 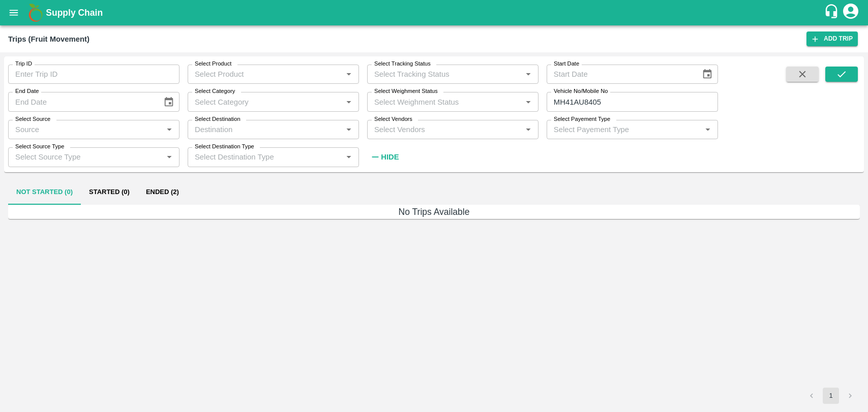 I want to click on button: open drawer, so click(x=14, y=13).